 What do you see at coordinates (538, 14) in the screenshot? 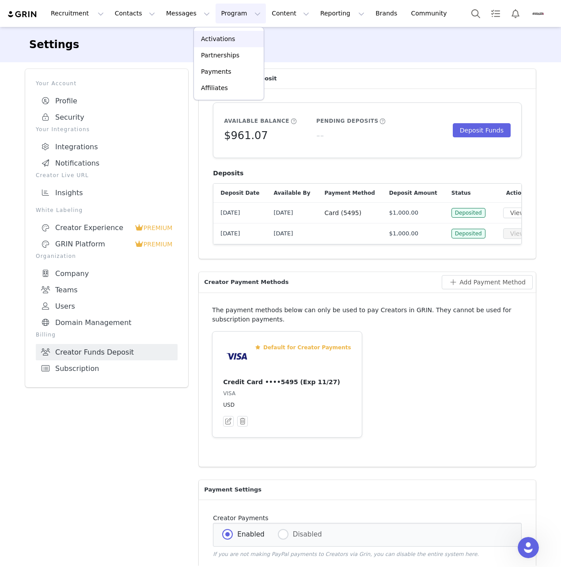
I see `img: d1c51b8f-0dea-40ec-a327-9405991b167f.png` at bounding box center [538, 14].